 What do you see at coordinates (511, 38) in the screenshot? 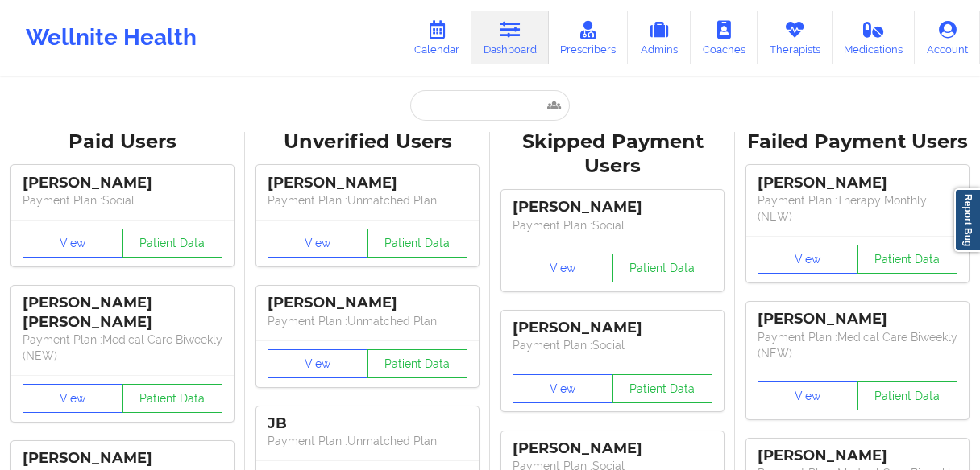
I see `a: Dashboard` at bounding box center [511, 38].